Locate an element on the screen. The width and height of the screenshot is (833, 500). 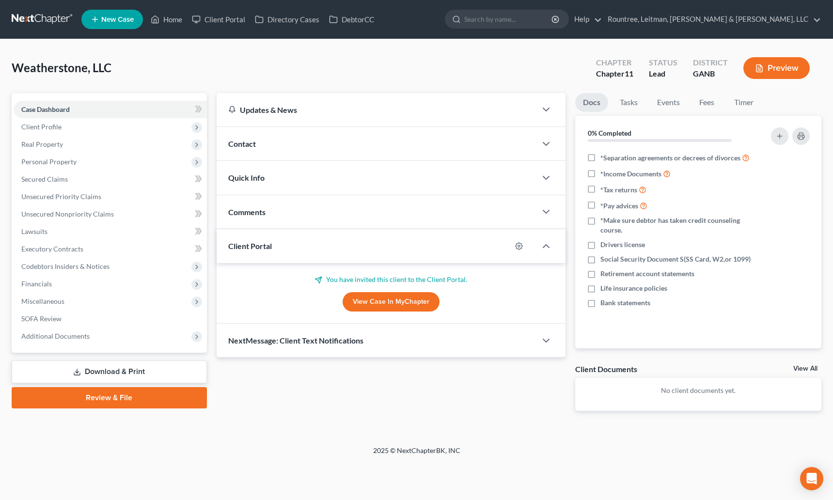
strong: 0% Completed is located at coordinates (610, 133).